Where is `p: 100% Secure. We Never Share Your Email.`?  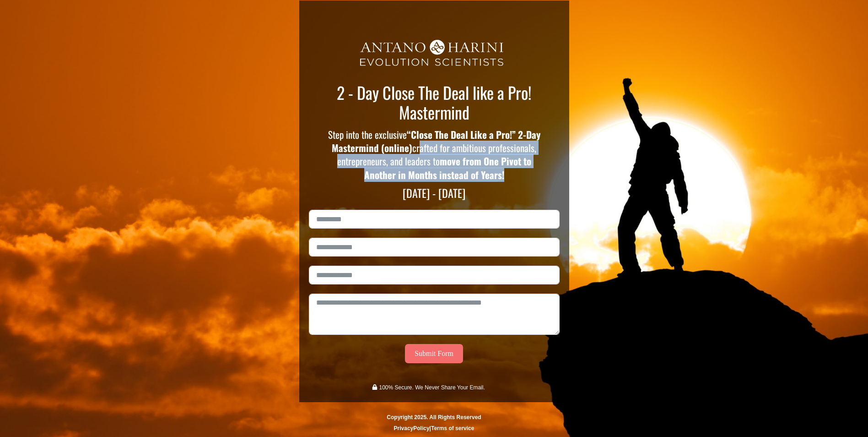 p: 100% Secure. We Never Share Your Email. is located at coordinates (432, 387).